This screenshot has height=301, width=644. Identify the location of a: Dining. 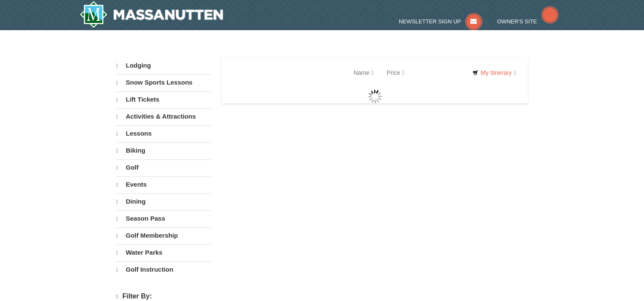
(164, 202).